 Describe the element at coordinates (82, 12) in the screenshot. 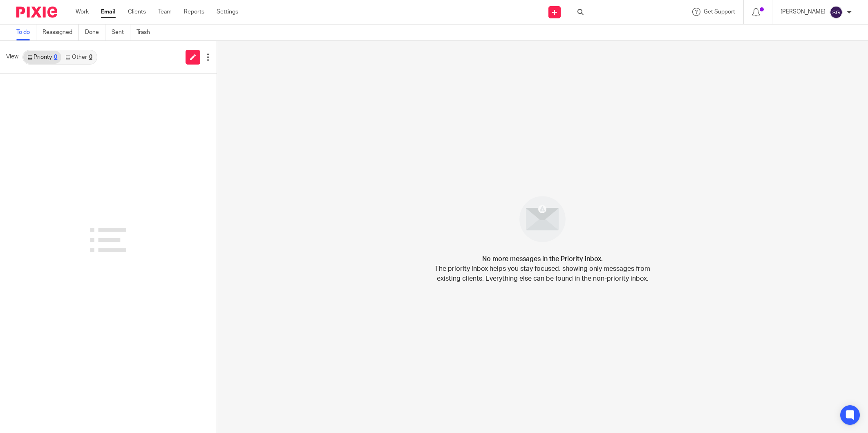

I see `a: Work` at that location.